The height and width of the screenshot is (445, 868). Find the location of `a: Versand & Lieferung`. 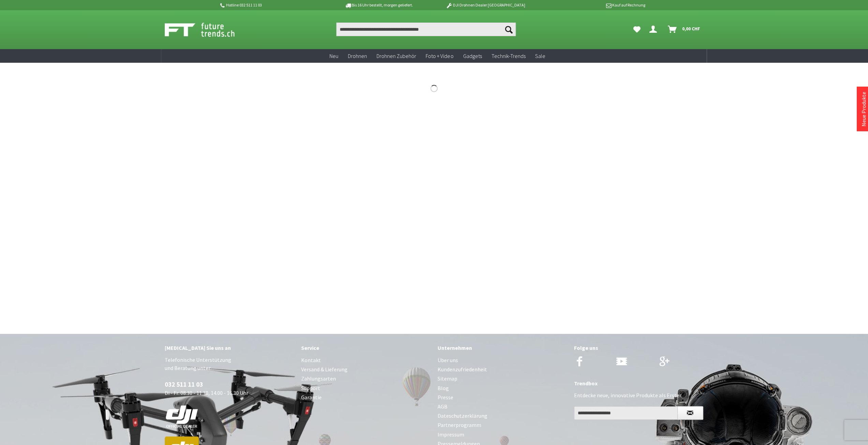

a: Versand & Lieferung is located at coordinates (366, 369).